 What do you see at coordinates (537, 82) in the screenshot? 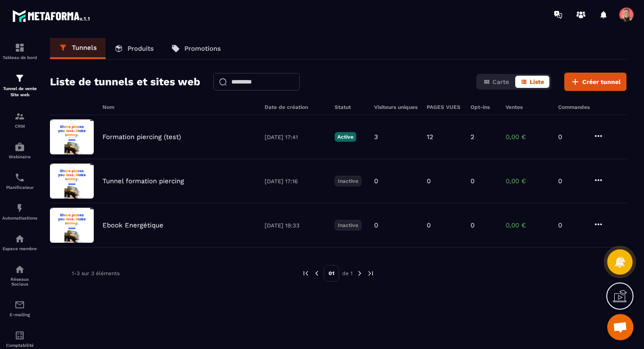
I see `span: Liste` at bounding box center [537, 82].